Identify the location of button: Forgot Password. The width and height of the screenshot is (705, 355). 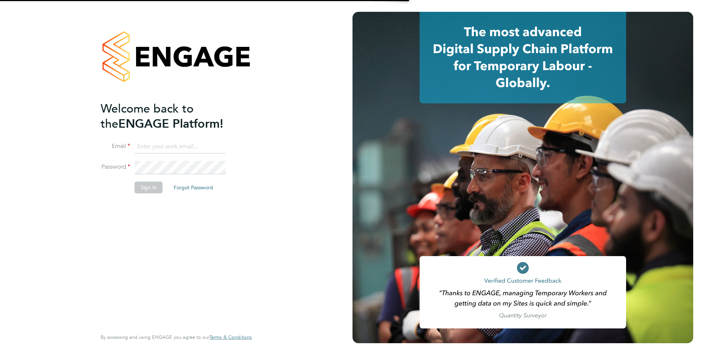
(193, 187).